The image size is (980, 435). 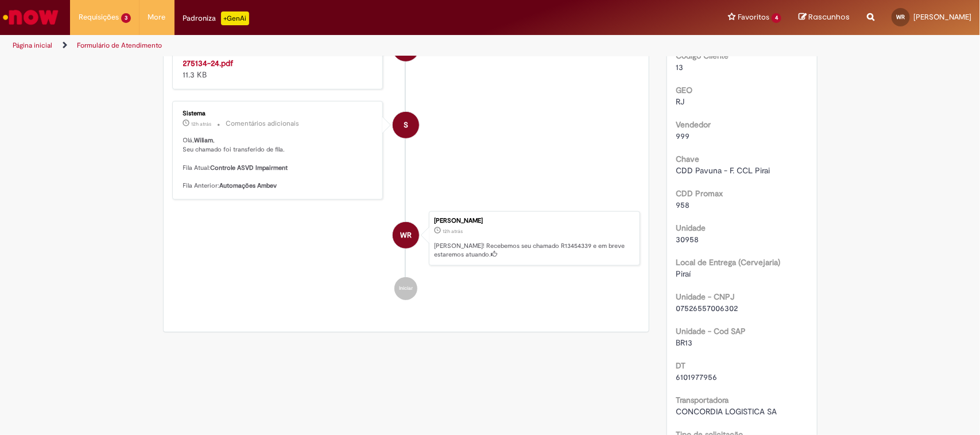 I want to click on b: Chave, so click(x=687, y=159).